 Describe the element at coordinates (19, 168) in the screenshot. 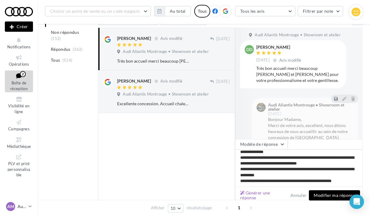

I see `span: PLV et print personnalisable` at that location.